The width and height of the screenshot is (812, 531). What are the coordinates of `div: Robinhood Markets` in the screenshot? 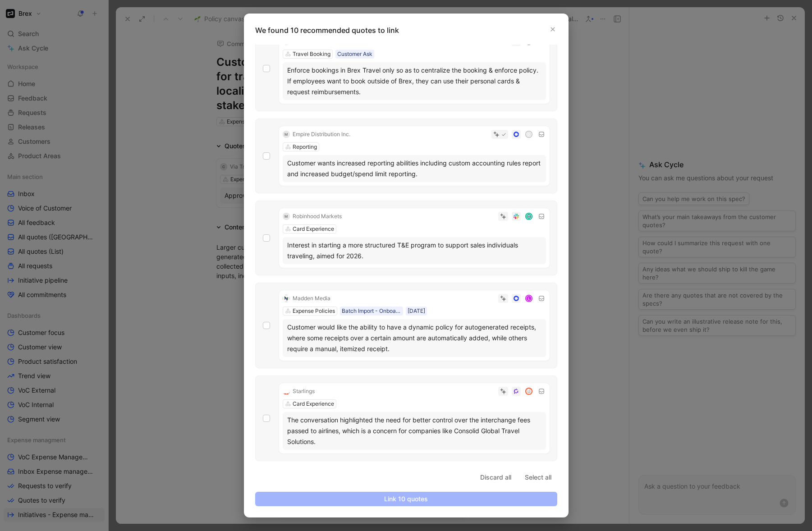 It's located at (317, 217).